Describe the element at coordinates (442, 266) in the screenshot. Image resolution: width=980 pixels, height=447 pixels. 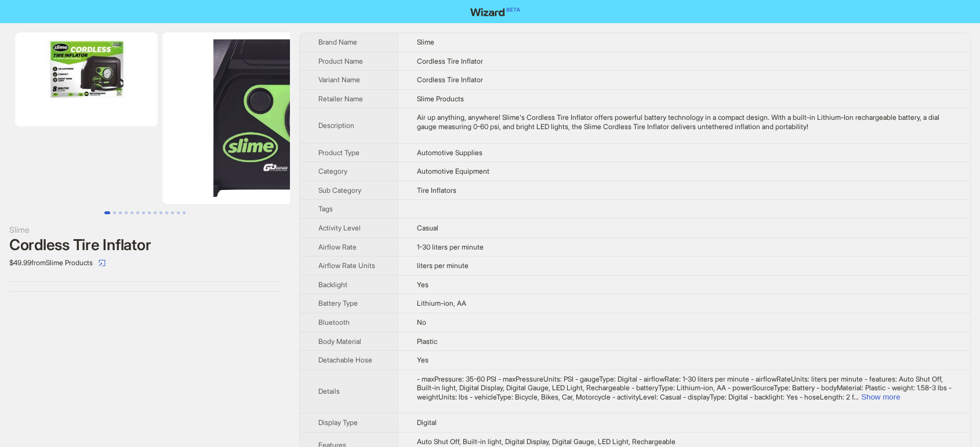
I see `span: liters per minute` at that location.